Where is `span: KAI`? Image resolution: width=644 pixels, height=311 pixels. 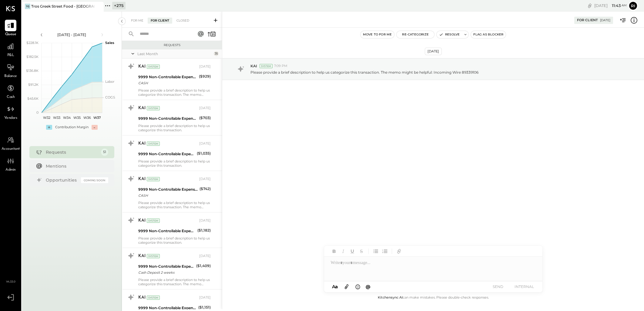 span: KAI is located at coordinates (254, 66).